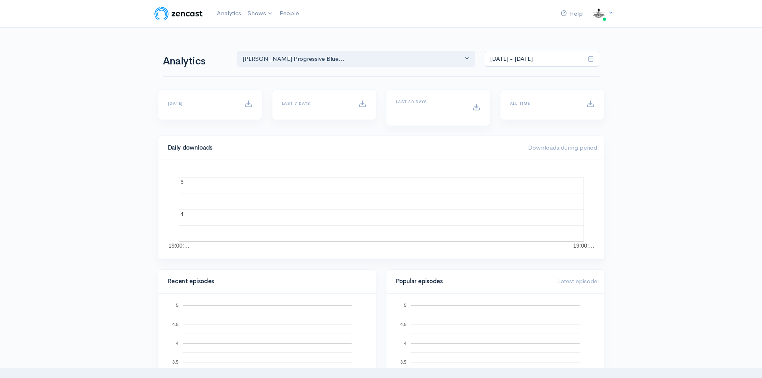 The image size is (762, 378). What do you see at coordinates (381, 210) in the screenshot?
I see `svg: A chart.` at bounding box center [381, 210].